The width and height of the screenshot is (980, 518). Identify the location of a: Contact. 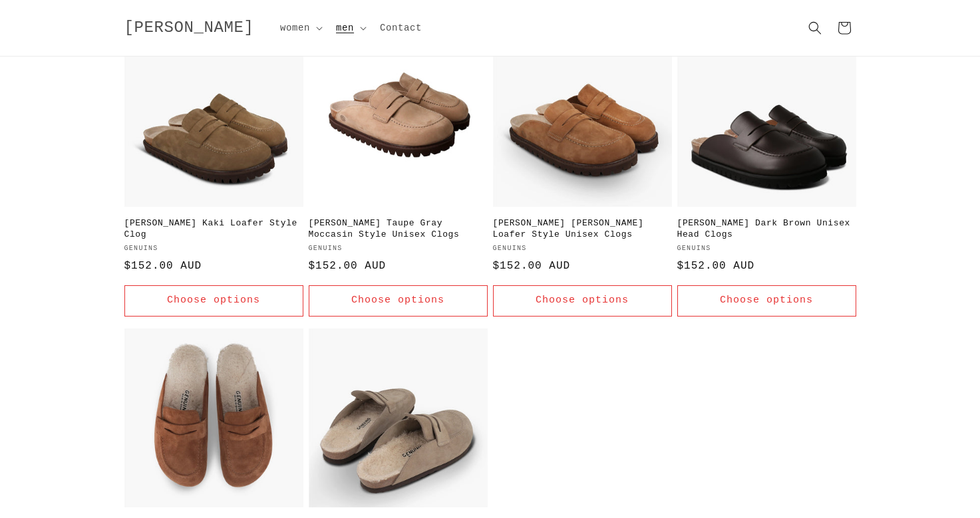
(401, 28).